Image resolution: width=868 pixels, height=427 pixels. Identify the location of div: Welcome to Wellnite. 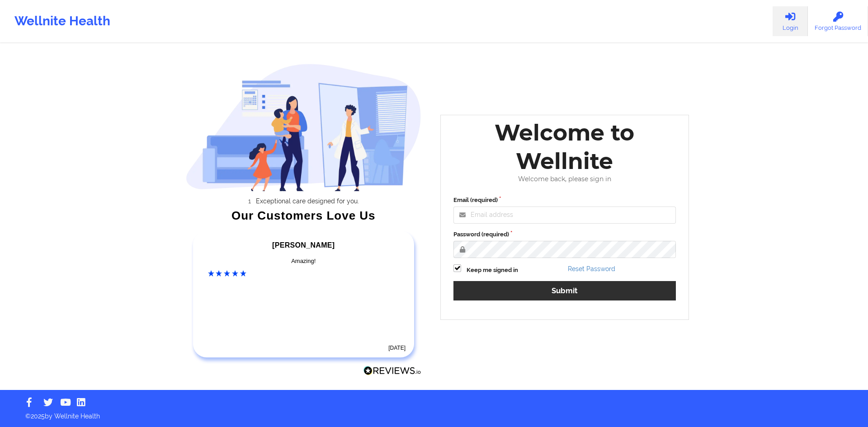
(565, 147).